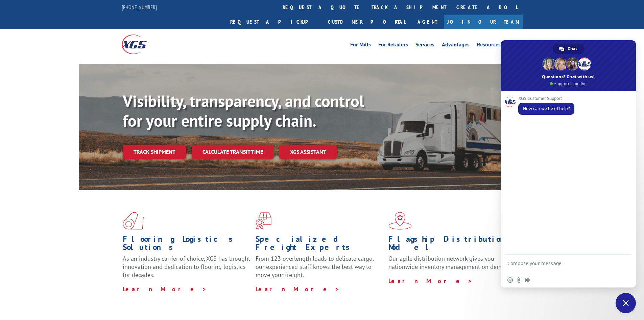 This screenshot has width=644, height=320. I want to click on img: xgs-icon-focused-on-flooring-red, so click(263, 221).